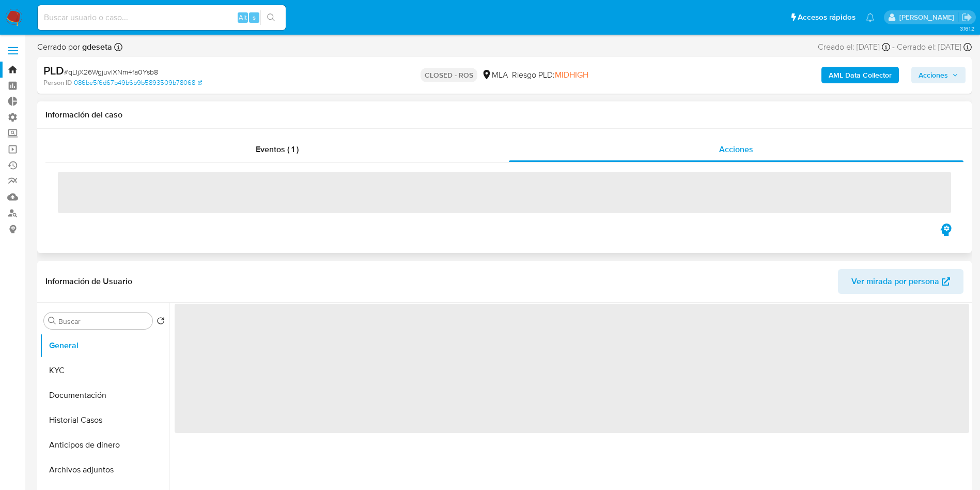 Image resolution: width=980 pixels, height=490 pixels. What do you see at coordinates (89, 282) in the screenshot?
I see `h1: Información de Usuario` at bounding box center [89, 282].